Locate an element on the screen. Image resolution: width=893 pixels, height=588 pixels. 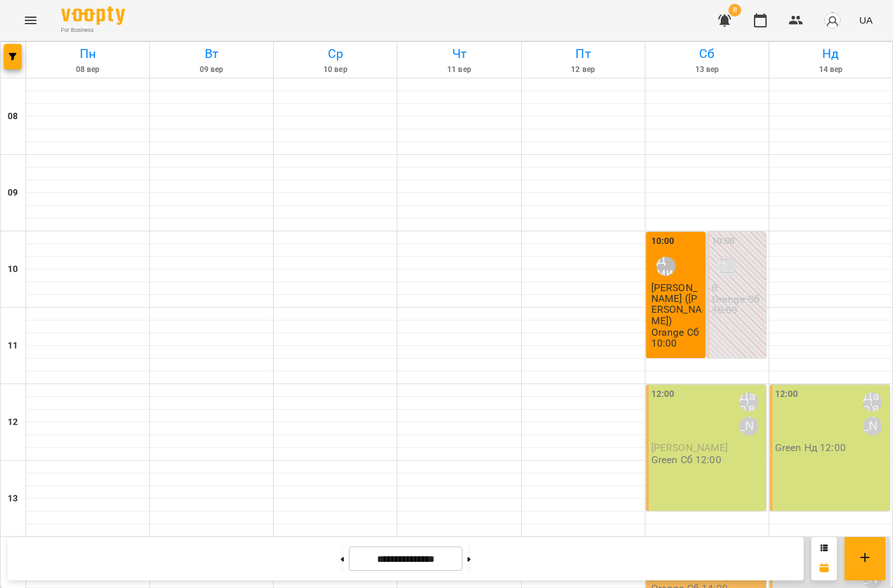
h6: Чт is located at coordinates (458, 53).